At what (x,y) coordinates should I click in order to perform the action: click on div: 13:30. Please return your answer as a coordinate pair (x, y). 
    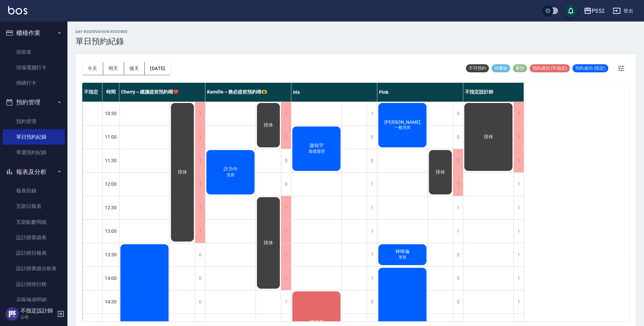
    Looking at the image, I should click on (111, 254).